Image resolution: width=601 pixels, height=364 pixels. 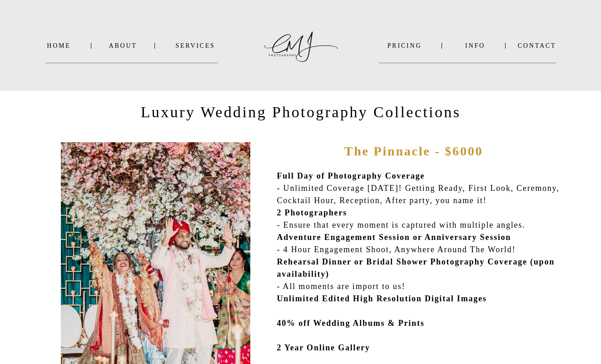 What do you see at coordinates (414, 151) in the screenshot?
I see `b: The Pinnacle - $6000` at bounding box center [414, 151].